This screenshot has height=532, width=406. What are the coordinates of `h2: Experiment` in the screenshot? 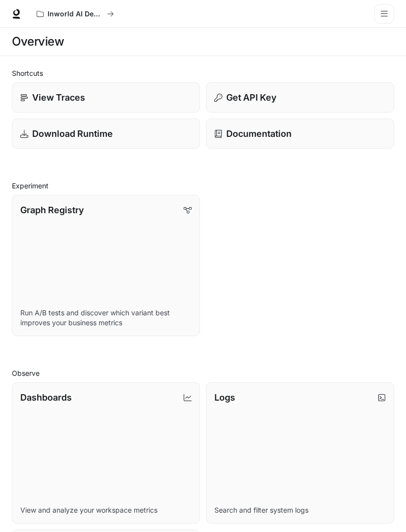 It's located at (203, 185).